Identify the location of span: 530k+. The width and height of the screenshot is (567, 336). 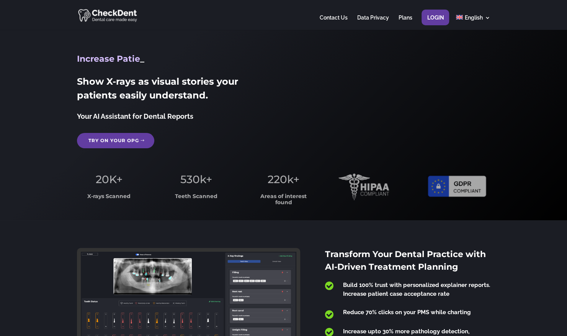
(196, 179).